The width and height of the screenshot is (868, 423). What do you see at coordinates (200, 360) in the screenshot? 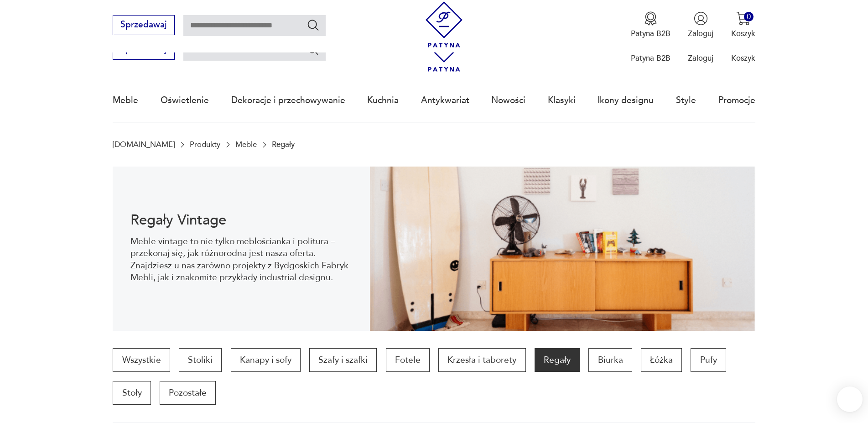
I see `a: Stoliki` at bounding box center [200, 360].